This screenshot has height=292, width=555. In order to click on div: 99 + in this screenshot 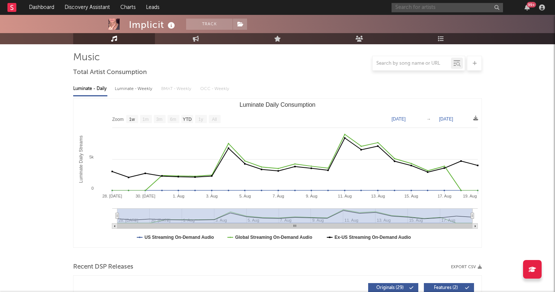, I will do `click(532, 4)`.